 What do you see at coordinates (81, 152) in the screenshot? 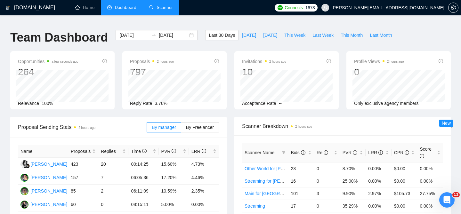
I see `span: Proposals` at bounding box center [81, 152].